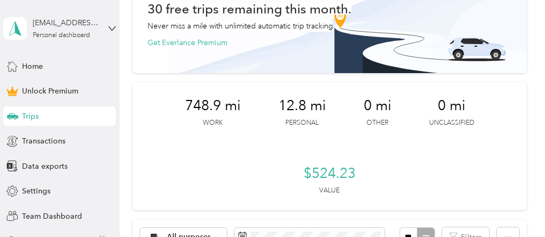  What do you see at coordinates (32, 66) in the screenshot?
I see `span: Home` at bounding box center [32, 66].